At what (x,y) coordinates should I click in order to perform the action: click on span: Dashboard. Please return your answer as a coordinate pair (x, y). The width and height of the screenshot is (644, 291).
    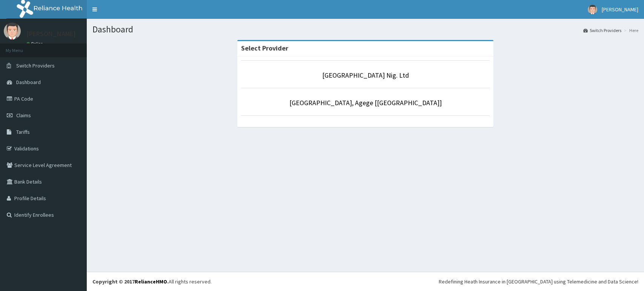
    Looking at the image, I should click on (28, 82).